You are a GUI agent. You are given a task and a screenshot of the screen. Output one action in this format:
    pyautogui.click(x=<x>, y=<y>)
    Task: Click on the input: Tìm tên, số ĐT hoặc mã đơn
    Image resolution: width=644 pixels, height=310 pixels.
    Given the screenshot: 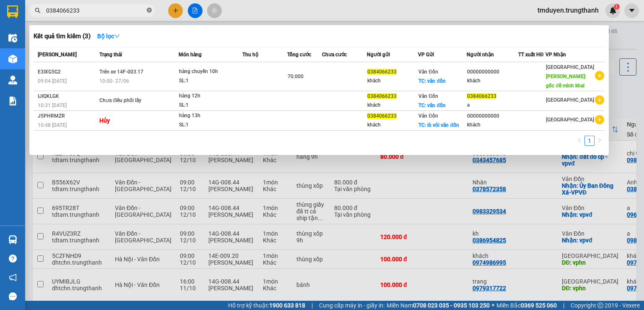 What is the action you would take?
    pyautogui.click(x=95, y=11)
    